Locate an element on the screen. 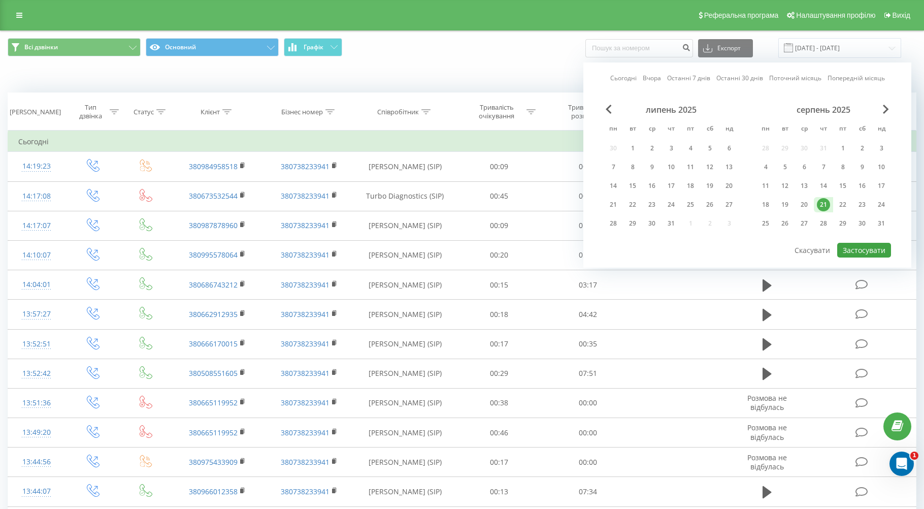 This screenshot has width=924, height=509. td: 07:51 is located at coordinates (588, 373).